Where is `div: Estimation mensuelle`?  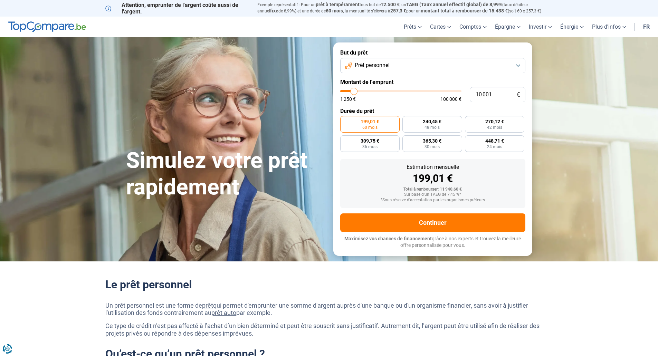
div: Estimation mensuelle is located at coordinates (433, 167).